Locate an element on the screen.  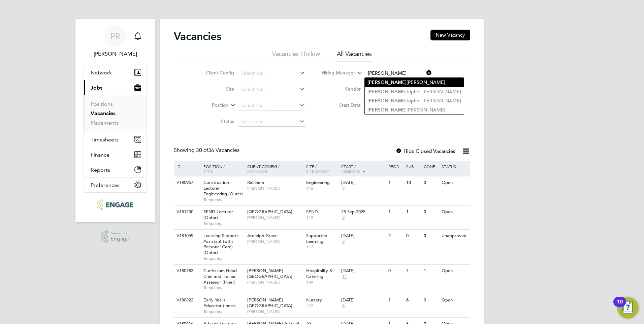
label: Status is located at coordinates (214, 121).